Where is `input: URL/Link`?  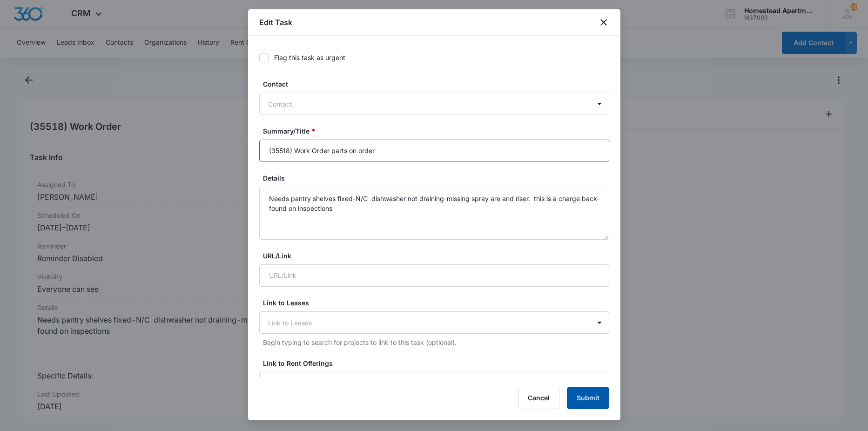
input: URL/Link is located at coordinates (434, 275).